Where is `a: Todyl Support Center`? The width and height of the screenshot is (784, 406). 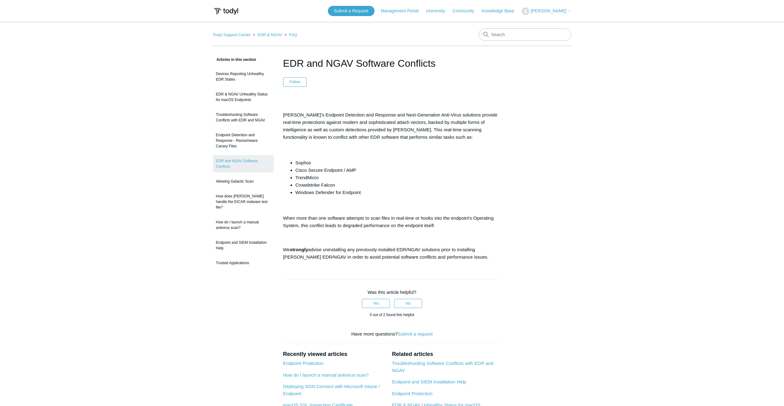
a: Todyl Support Center is located at coordinates (232, 35).